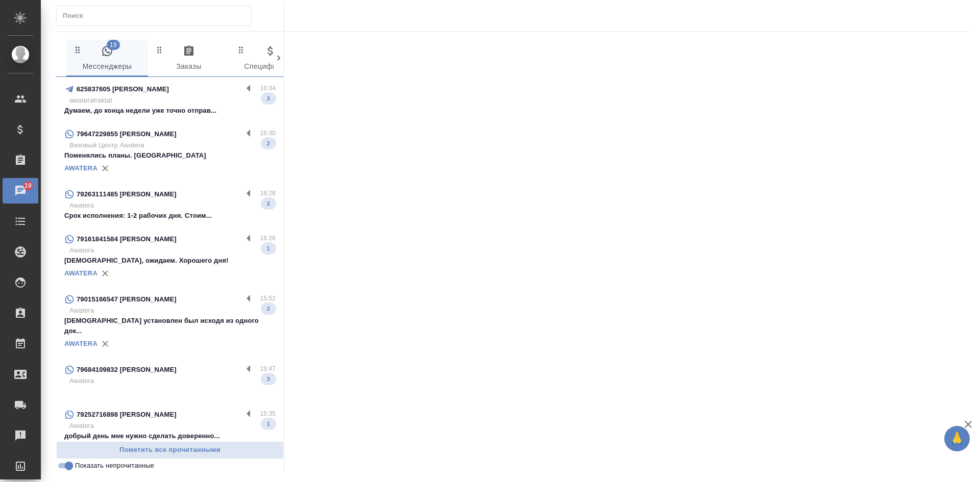 The width and height of the screenshot is (980, 482). Describe the element at coordinates (170, 111) in the screenshot. I see `p: Думаем, до конца недели уже точно отправ...` at that location.